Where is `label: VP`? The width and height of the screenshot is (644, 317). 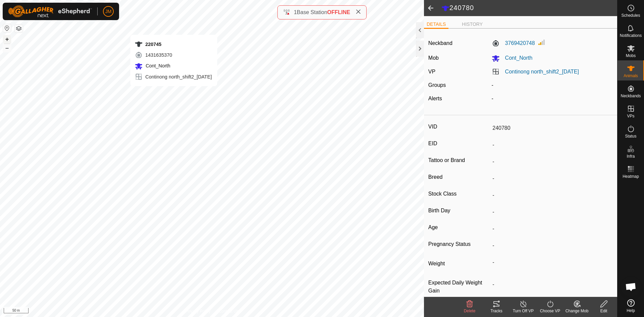
label: VP is located at coordinates (431, 72).